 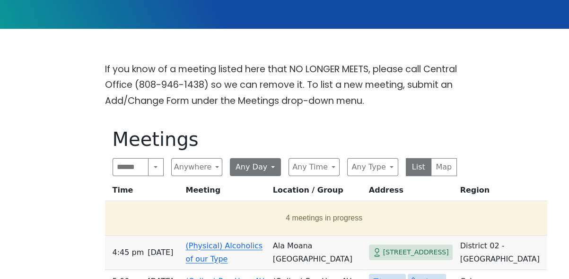 I want to click on button: List, so click(x=418, y=167).